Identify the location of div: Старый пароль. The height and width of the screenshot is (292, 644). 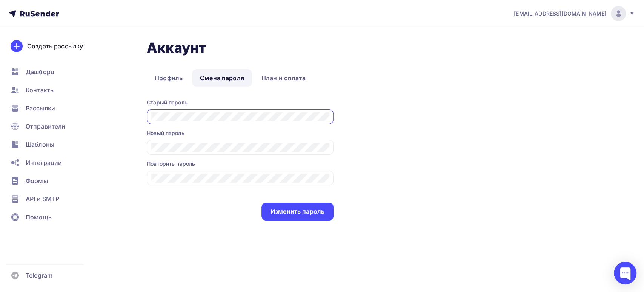
(240, 103).